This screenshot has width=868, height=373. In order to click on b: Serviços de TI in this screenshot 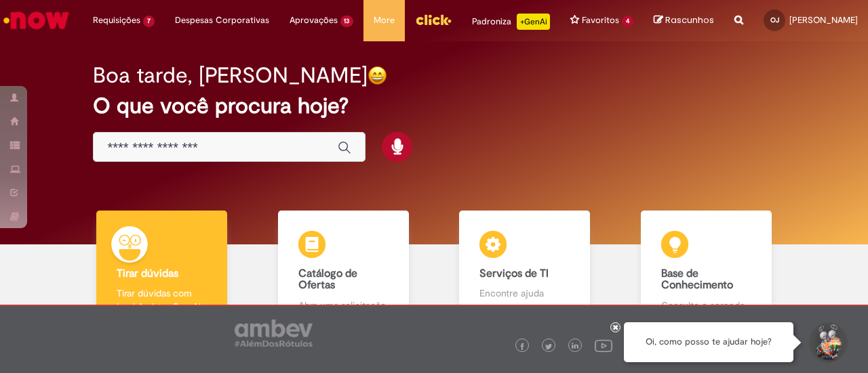, I will do `click(514, 274)`.